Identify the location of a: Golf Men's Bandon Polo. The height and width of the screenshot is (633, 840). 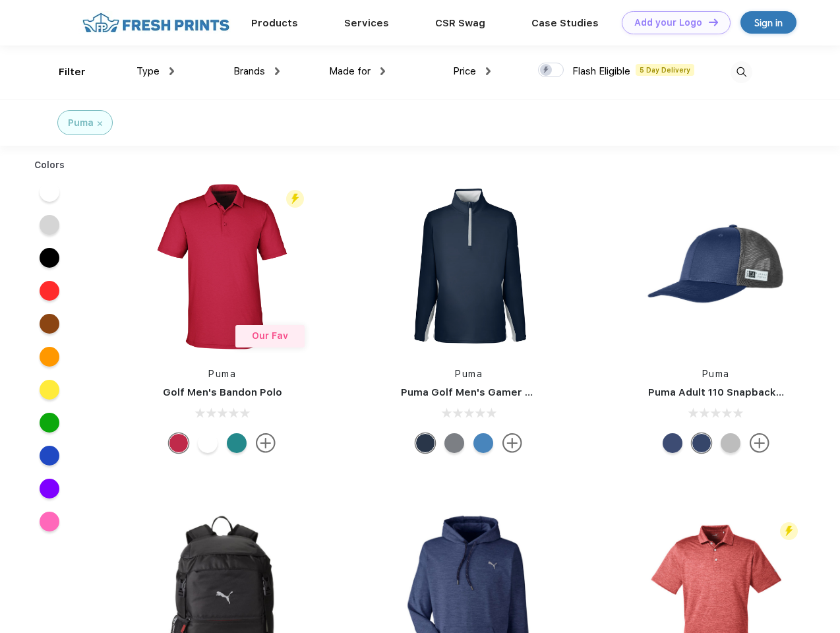
(222, 392).